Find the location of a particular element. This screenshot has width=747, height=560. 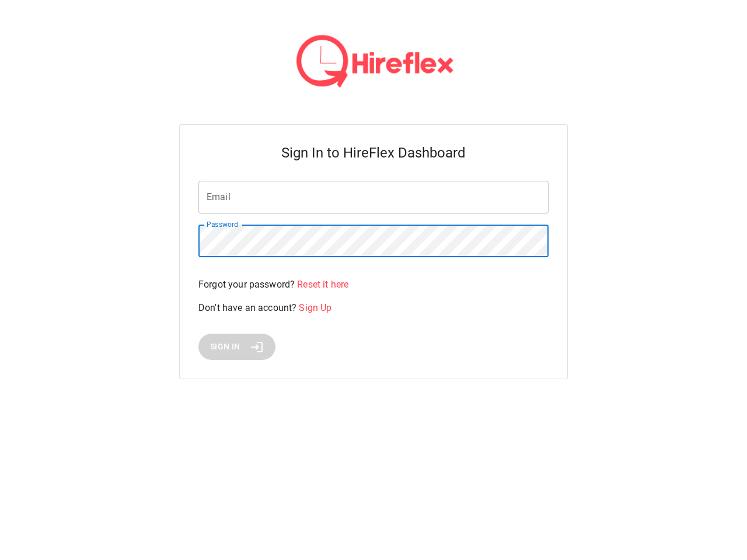

img: hireflex-color-logo-text-06e88fb7.png is located at coordinates (374, 62).